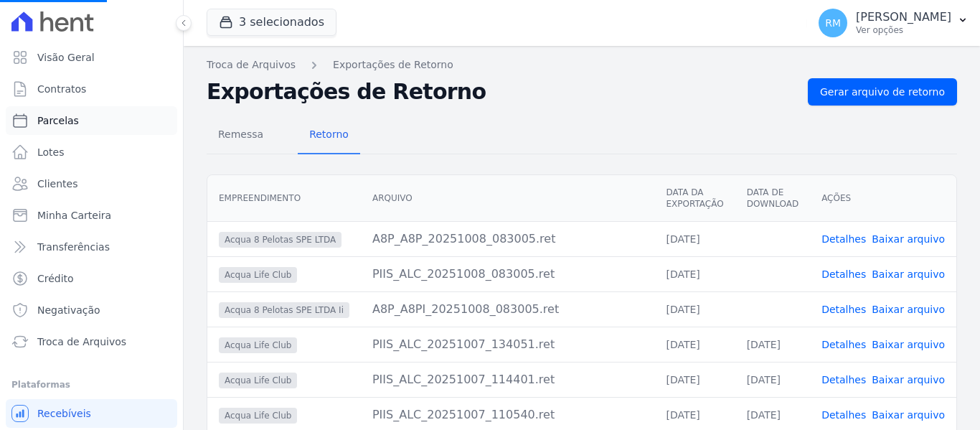 The width and height of the screenshot is (980, 430). I want to click on a: Clientes, so click(91, 183).